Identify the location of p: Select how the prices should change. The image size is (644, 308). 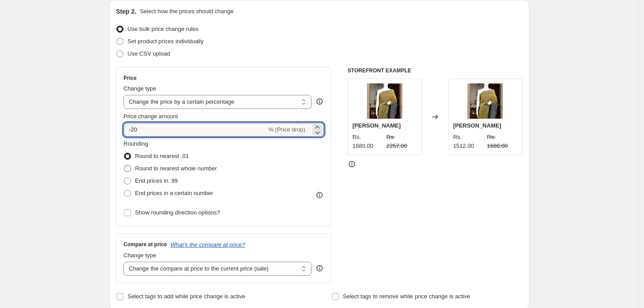
(187, 12).